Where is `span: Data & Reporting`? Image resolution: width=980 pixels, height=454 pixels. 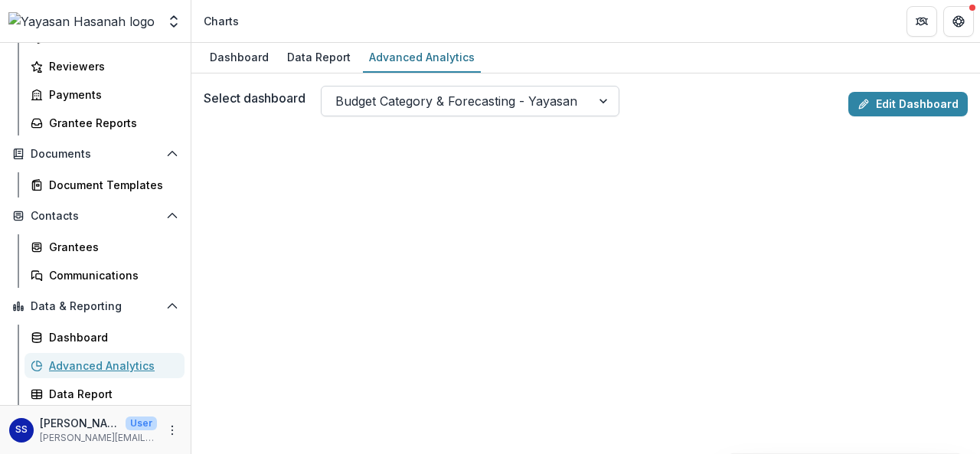 span: Data & Reporting is located at coordinates (95, 307).